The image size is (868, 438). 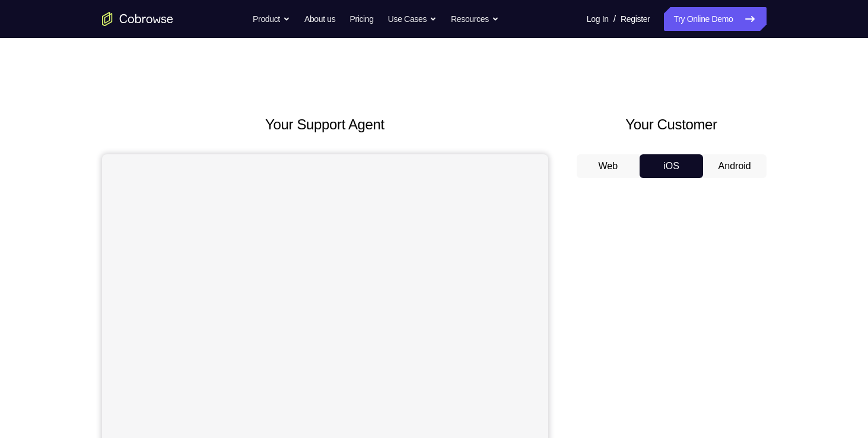 What do you see at coordinates (361, 19) in the screenshot?
I see `a: Pricing` at bounding box center [361, 19].